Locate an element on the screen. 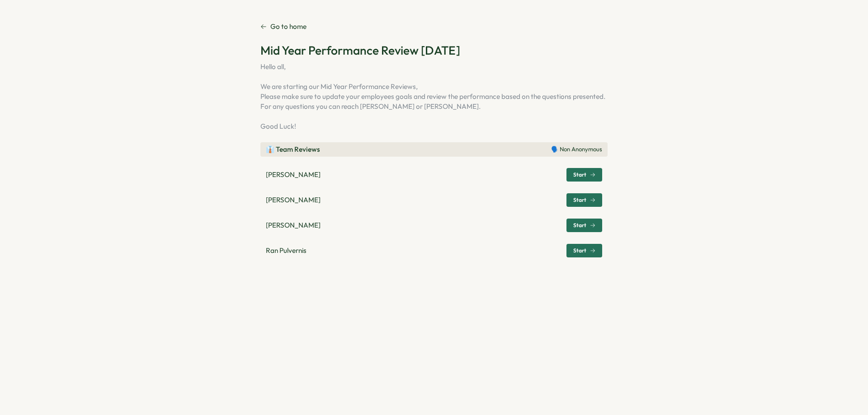 This screenshot has height=415, width=868. a: Go to home is located at coordinates (284, 27).